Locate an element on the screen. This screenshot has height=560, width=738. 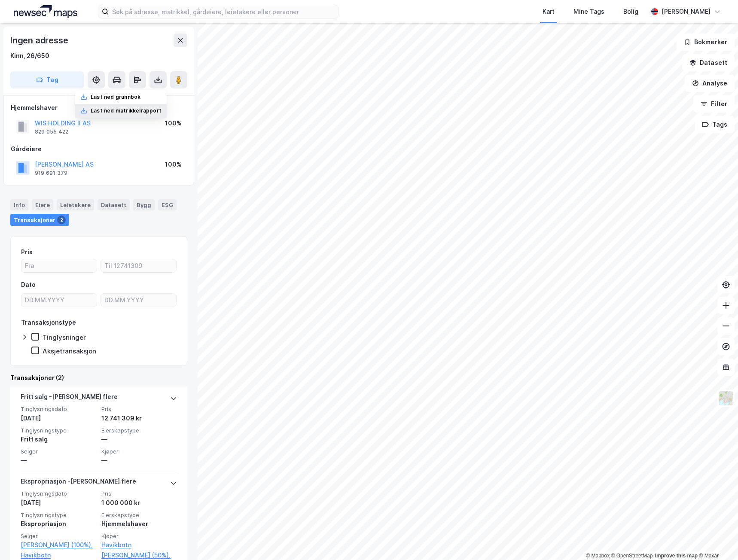
a: Mapbox is located at coordinates (598, 556).